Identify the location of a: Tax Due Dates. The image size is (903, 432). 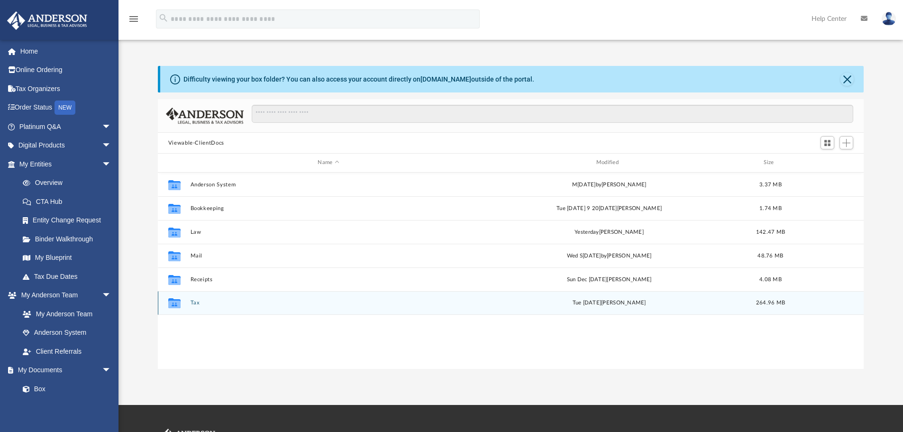
(69, 276).